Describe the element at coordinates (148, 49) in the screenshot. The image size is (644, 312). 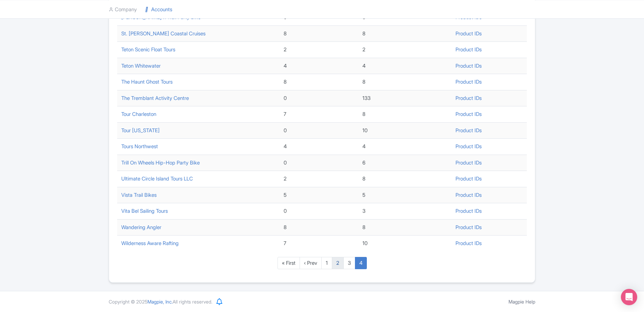
I see `a: Teton Scenic Float Tours` at that location.